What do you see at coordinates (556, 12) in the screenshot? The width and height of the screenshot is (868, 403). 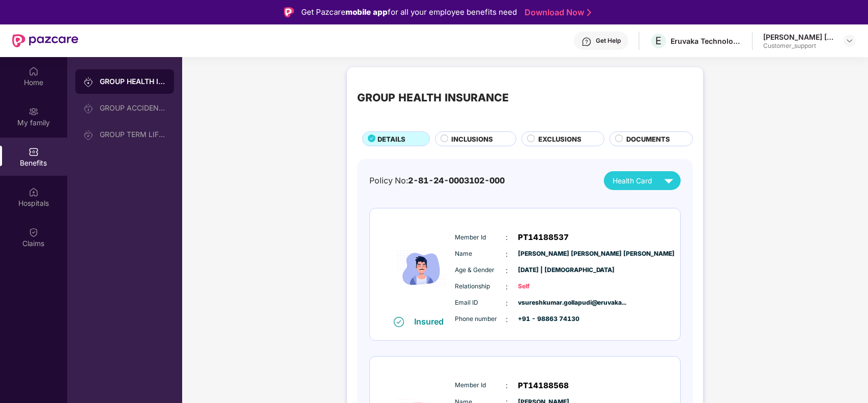 I see `a: Download Now` at bounding box center [556, 12].